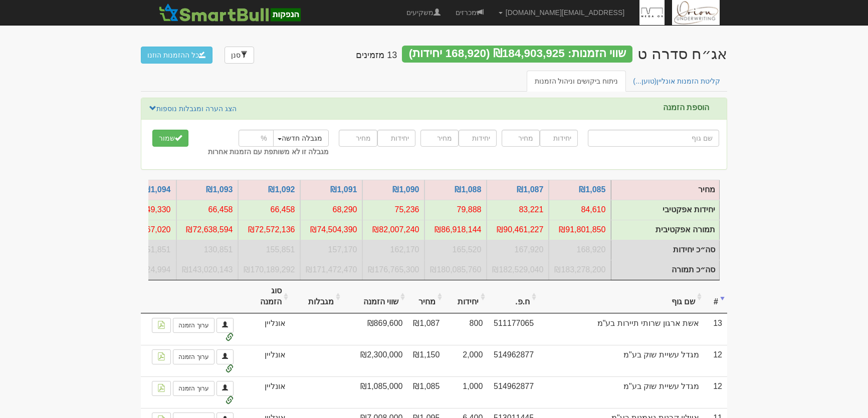 This screenshot has height=418, width=868. Describe the element at coordinates (375, 329) in the screenshot. I see `td: ₪869,600` at that location.